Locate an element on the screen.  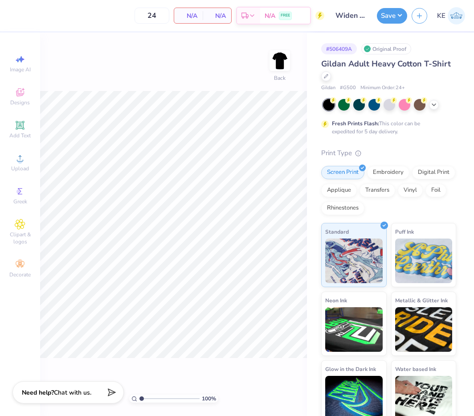
img: Puff Ink is located at coordinates (424, 261).